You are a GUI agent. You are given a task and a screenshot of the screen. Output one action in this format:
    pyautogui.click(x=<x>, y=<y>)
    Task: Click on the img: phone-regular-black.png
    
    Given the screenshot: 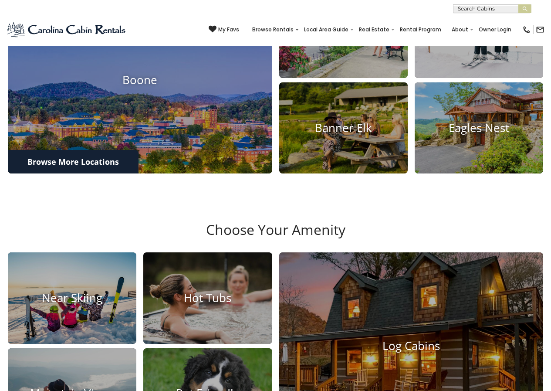 What is the action you would take?
    pyautogui.click(x=527, y=30)
    